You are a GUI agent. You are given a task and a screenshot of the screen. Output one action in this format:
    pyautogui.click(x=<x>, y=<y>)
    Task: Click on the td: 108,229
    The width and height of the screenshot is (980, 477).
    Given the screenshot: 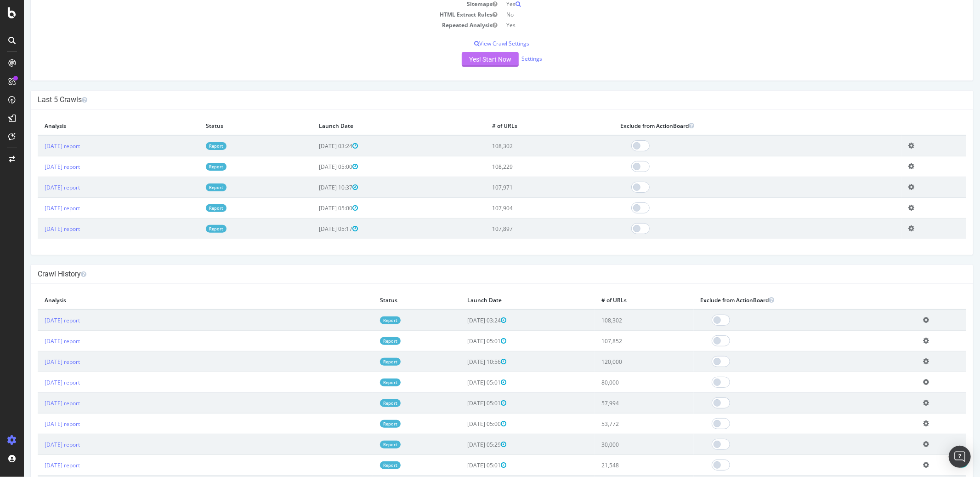 What is the action you would take?
    pyautogui.click(x=525, y=167)
    